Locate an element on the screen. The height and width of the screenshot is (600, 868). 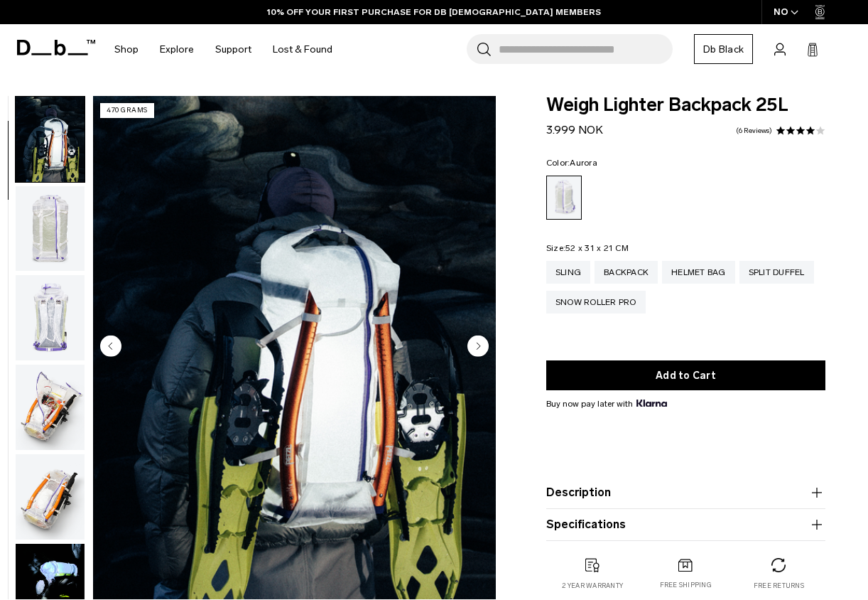
legend: Size: is located at coordinates (587, 248).